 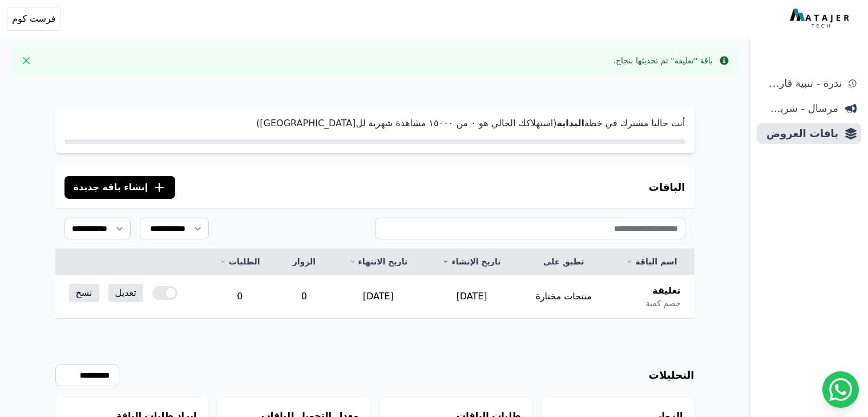 What do you see at coordinates (570, 123) in the screenshot?
I see `strong: البداية` at bounding box center [570, 123].